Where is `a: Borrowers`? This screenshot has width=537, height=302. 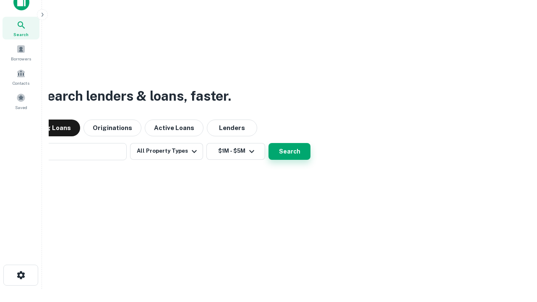 a: Borrowers is located at coordinates (21, 52).